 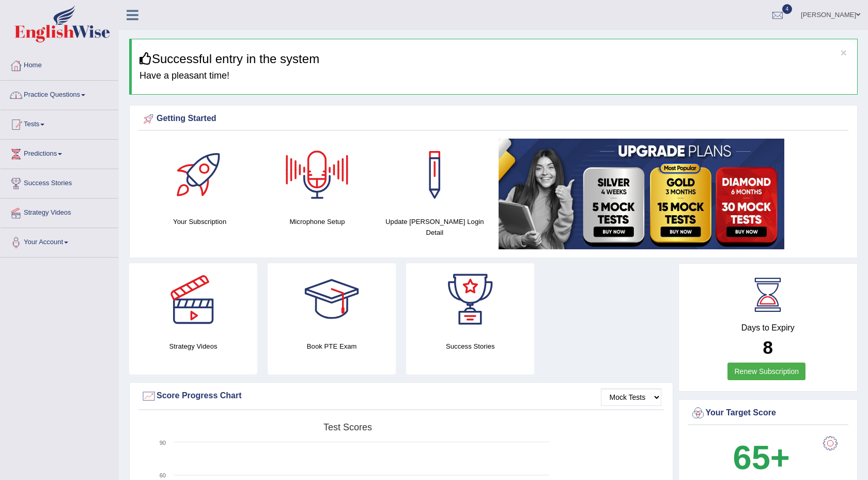 I want to click on span: 4, so click(x=788, y=9).